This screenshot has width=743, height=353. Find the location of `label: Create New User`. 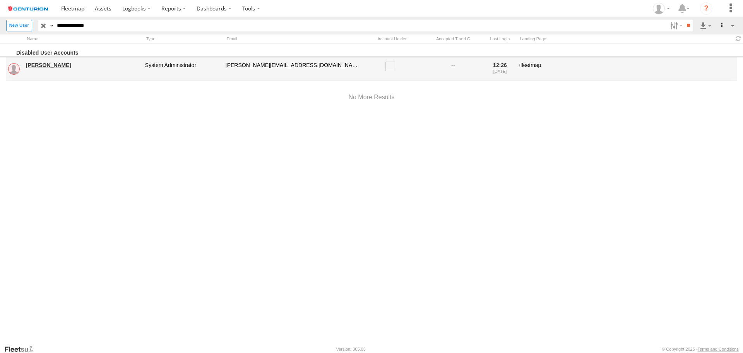

label: Create New User is located at coordinates (19, 25).